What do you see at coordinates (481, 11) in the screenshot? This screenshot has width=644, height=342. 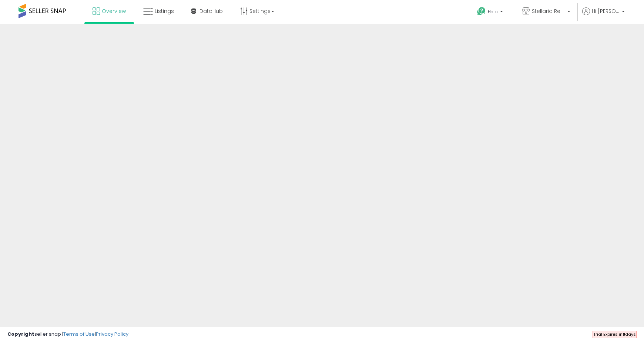 I see `i: Get Help` at bounding box center [481, 11].